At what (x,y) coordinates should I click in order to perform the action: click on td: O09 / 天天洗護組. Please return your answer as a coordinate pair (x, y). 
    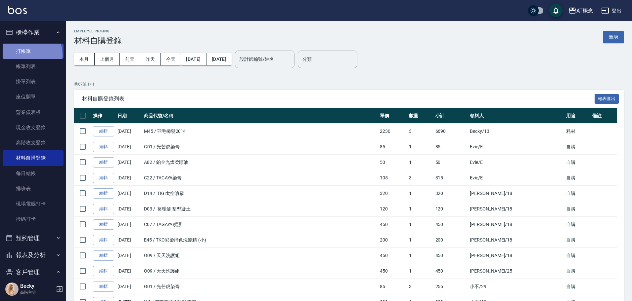
    Looking at the image, I should click on (260, 256).